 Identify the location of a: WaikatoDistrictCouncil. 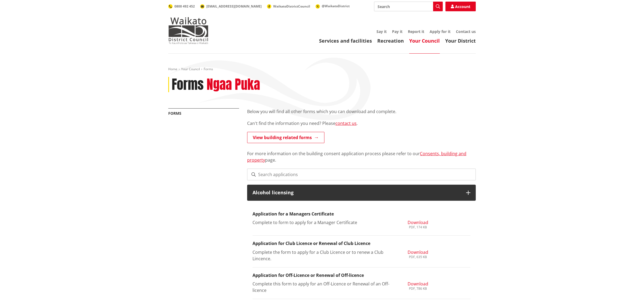
(288, 6).